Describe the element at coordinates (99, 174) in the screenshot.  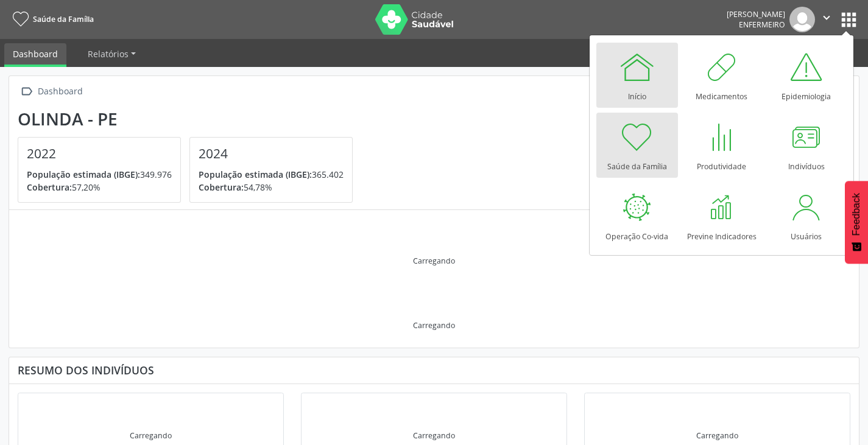
I see `p: 349.976` at that location.